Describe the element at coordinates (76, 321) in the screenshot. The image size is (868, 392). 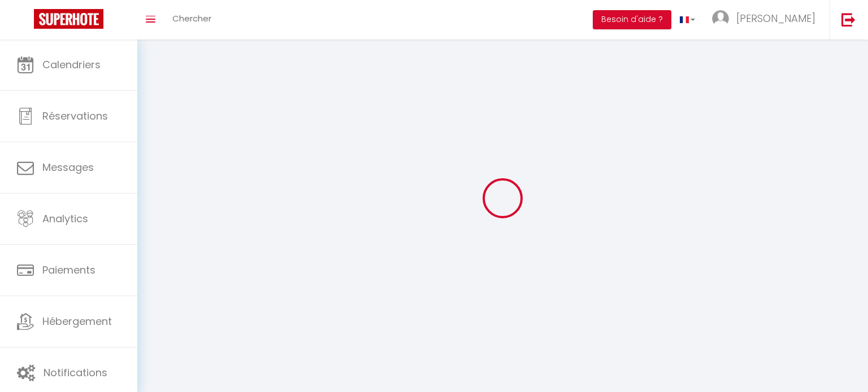
I see `span: Hébergement` at that location.